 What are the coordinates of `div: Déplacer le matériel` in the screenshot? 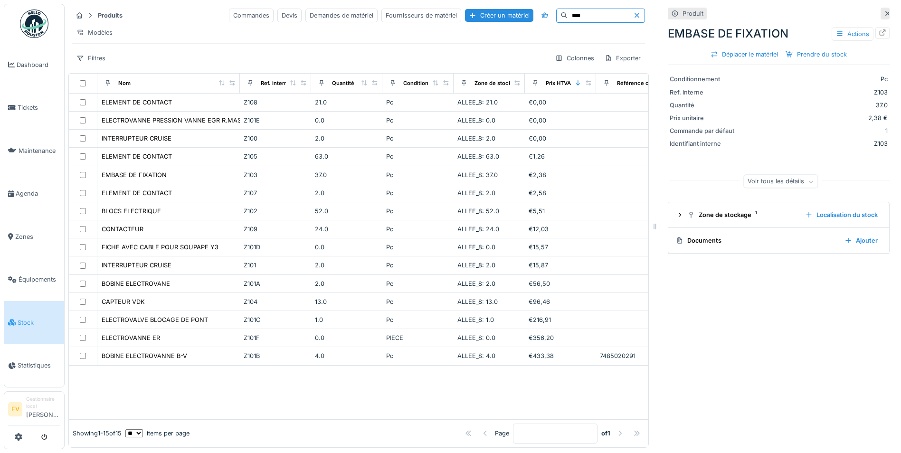 It's located at (745, 54).